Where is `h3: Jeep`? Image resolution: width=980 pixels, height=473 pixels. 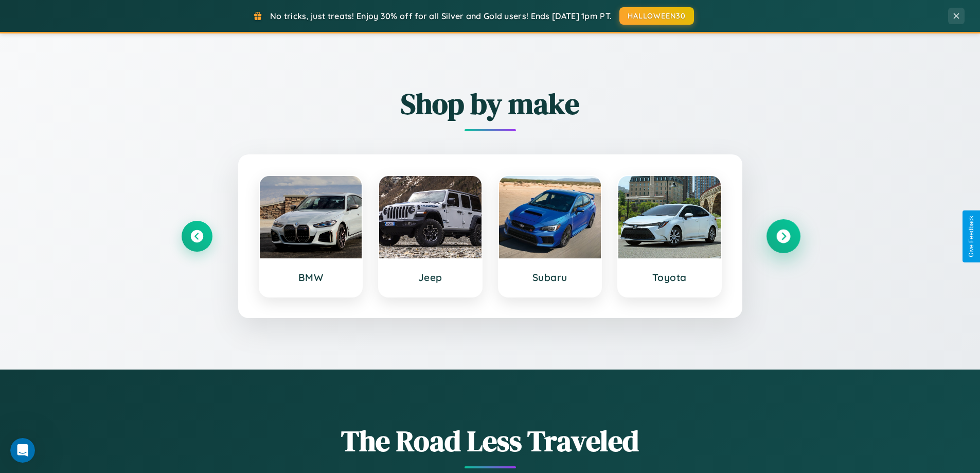
h3: Jeep is located at coordinates (430, 277).